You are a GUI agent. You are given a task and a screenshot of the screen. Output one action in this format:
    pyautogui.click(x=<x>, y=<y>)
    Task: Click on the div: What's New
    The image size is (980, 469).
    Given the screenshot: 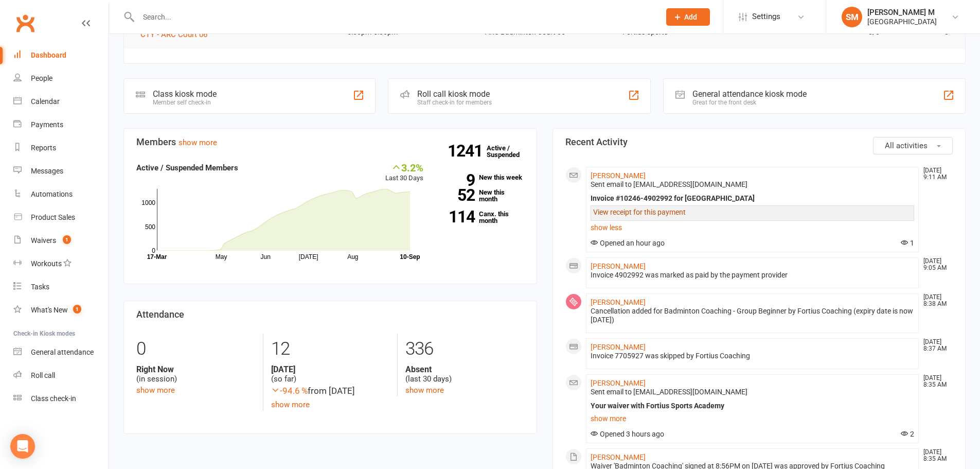 What is the action you would take?
    pyautogui.click(x=49, y=310)
    